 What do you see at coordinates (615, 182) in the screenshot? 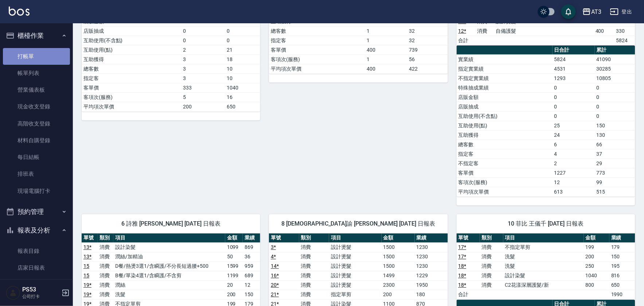
I see `td: 99` at bounding box center [615, 182].